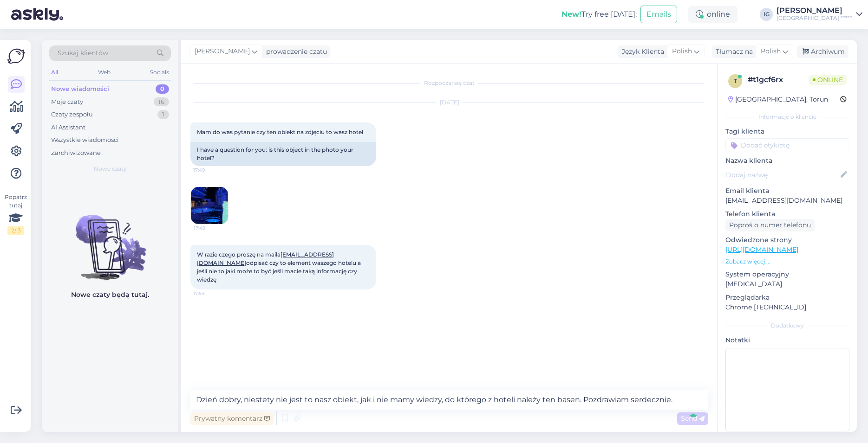 Image resolution: width=868 pixels, height=443 pixels. Describe the element at coordinates (787, 117) in the screenshot. I see `div: Informacje o kliencie` at that location.